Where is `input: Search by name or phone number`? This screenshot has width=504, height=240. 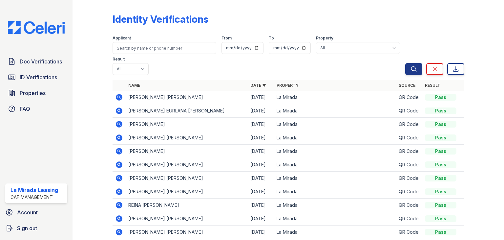
input: Search by name or phone number is located at coordinates (164, 48).